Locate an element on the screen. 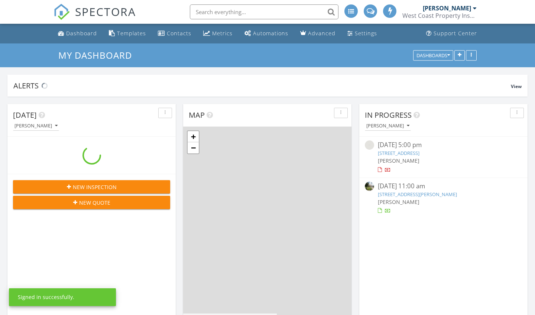 Image resolution: width=535 pixels, height=315 pixels. a: Zoom out is located at coordinates (193, 148).